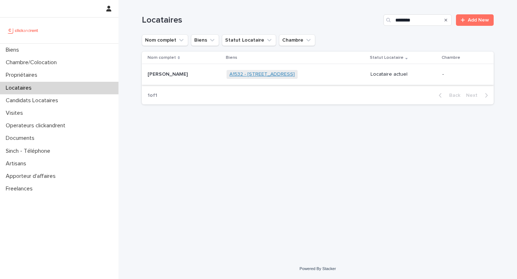 The image size is (517, 279). Describe the element at coordinates (20, 189) in the screenshot. I see `p: Freelances` at that location.